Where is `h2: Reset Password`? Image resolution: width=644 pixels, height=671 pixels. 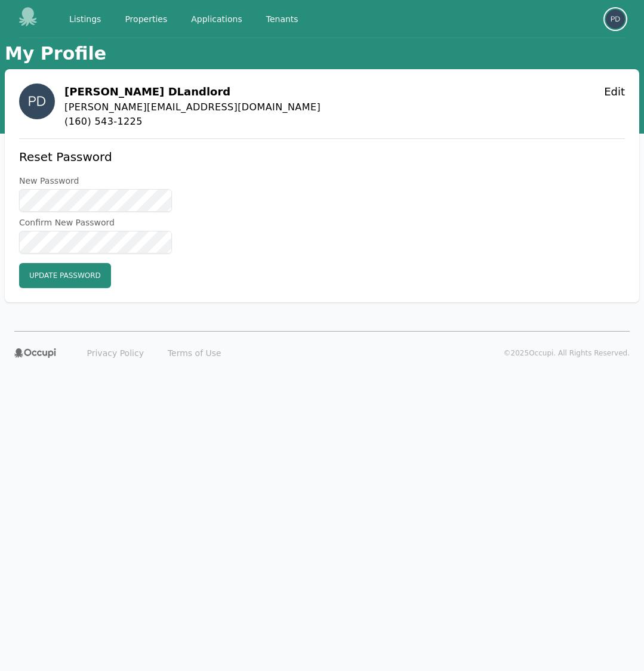
h2: Reset Password is located at coordinates (96, 157).